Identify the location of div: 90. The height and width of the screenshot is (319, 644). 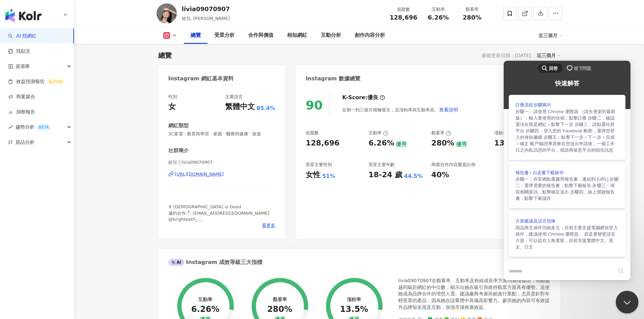
(314, 105).